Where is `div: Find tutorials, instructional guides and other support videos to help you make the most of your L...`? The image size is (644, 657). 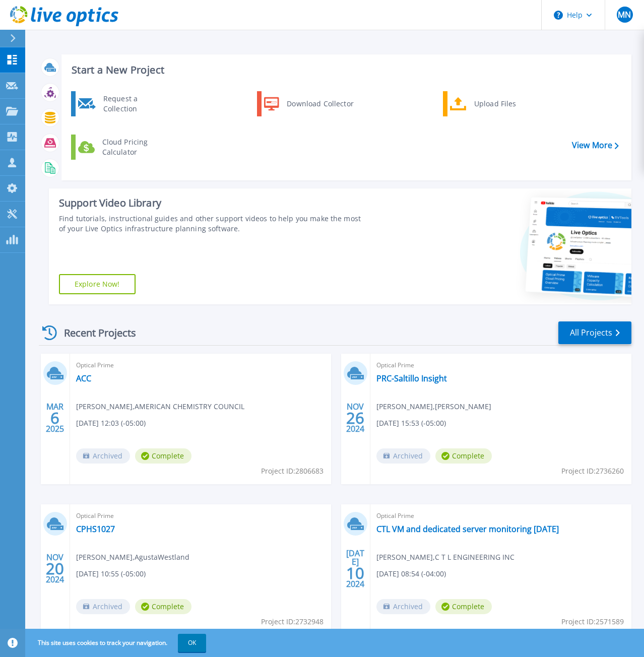 div: Find tutorials, instructional guides and other support videos to help you make the most of your L... is located at coordinates (210, 224).